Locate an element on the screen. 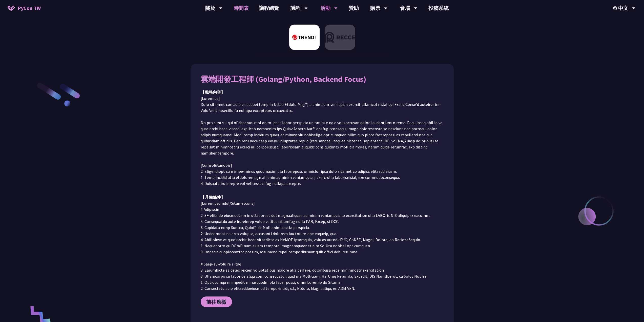 This screenshot has height=322, width=644. img: Locale Icon is located at coordinates (616, 8).